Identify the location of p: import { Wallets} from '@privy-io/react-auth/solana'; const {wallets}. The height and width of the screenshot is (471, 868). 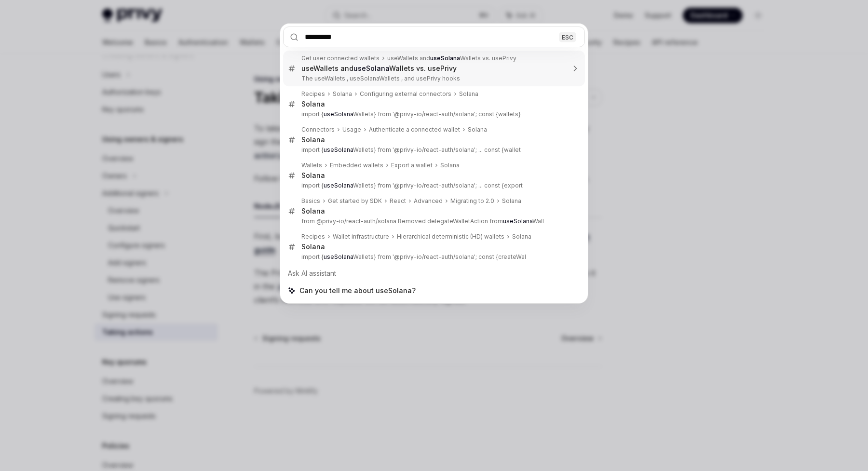
(433, 115).